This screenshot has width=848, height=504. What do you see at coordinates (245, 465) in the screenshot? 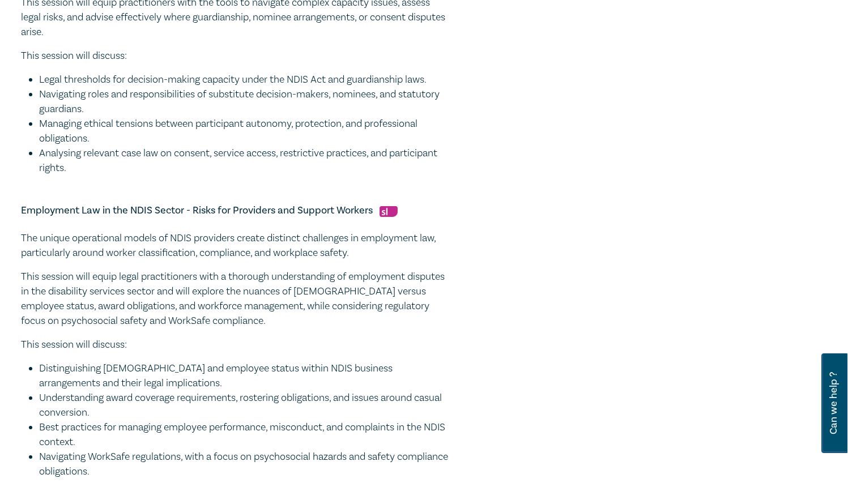
I see `li: Navigating WorkSafe regulations, with a focus on psychosocial hazards and safety compliance oblig...` at bounding box center [245, 465].